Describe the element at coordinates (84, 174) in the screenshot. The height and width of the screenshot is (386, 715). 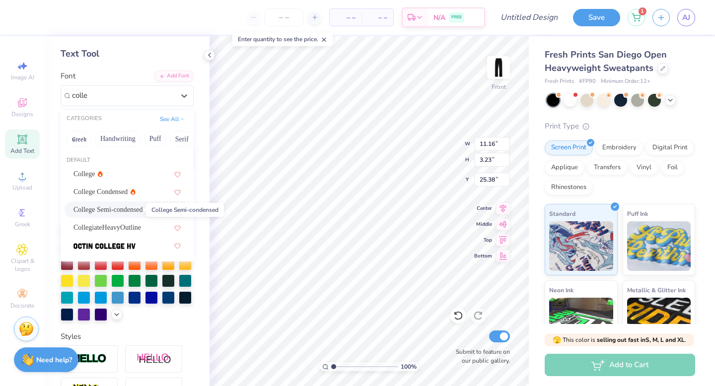
I see `span: College` at that location.